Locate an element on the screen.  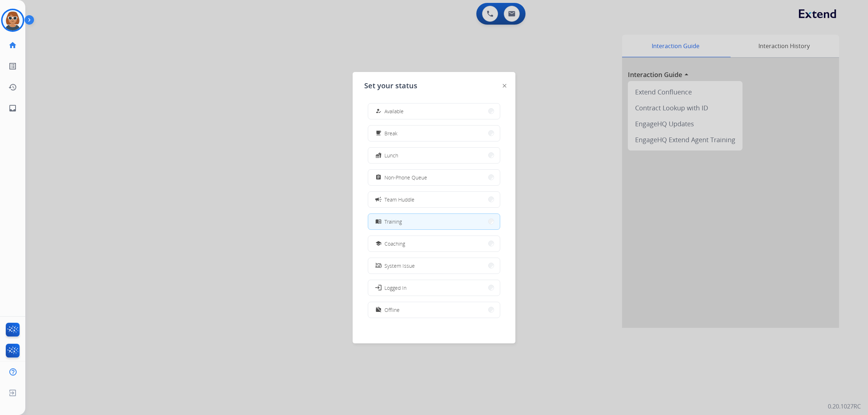
mat-icon: menu_book is located at coordinates (379, 222).